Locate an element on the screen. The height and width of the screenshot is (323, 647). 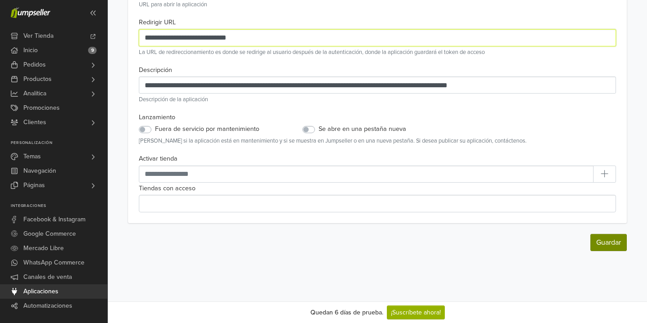
a: ¡Suscríbete ahora! is located at coordinates (416, 312).